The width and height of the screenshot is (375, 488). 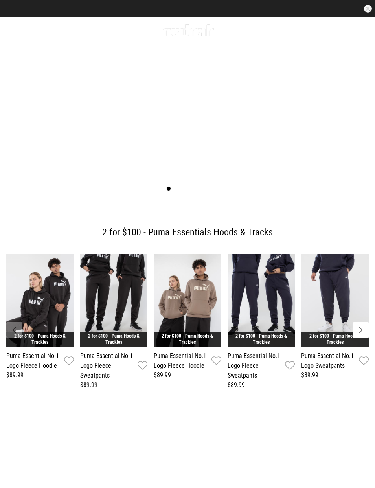 What do you see at coordinates (114, 322) in the screenshot?
I see `div: 2 / 6` at bounding box center [114, 322].